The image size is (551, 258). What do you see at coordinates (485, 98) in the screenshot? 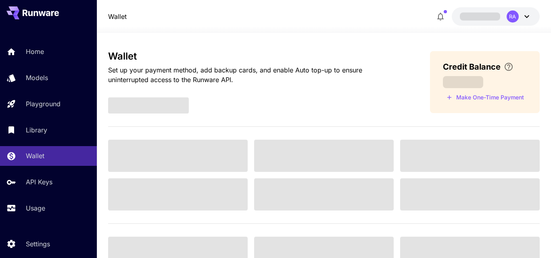
I see `button: Make a one-time, non-recurring payment` at bounding box center [485, 98].